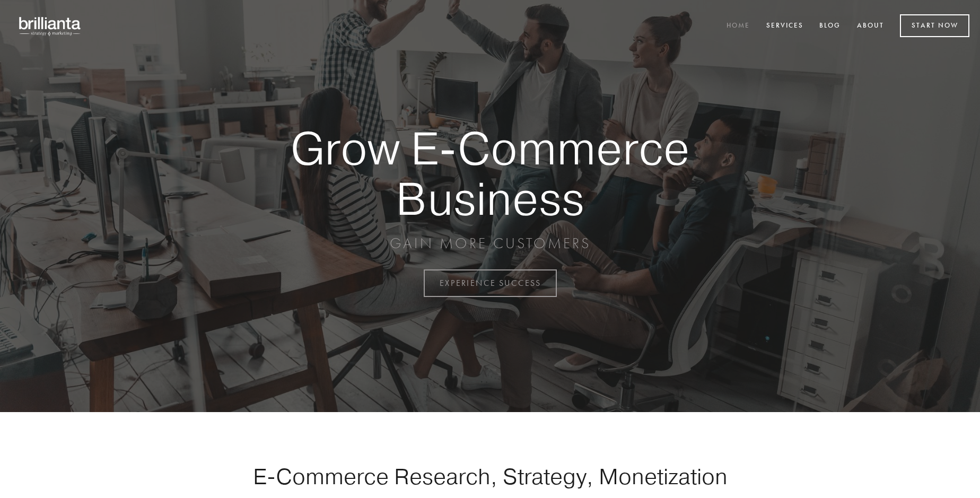 The image size is (980, 498). Describe the element at coordinates (785, 26) in the screenshot. I see `a: Services` at that location.